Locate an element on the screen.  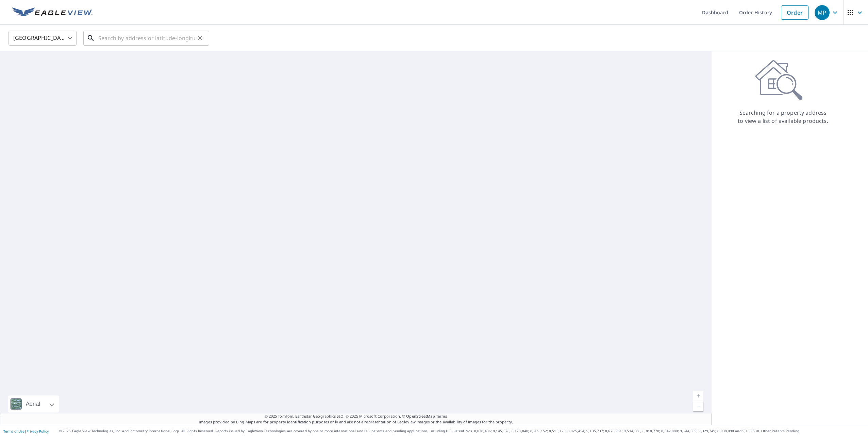
a: Terms is located at coordinates (442, 416).